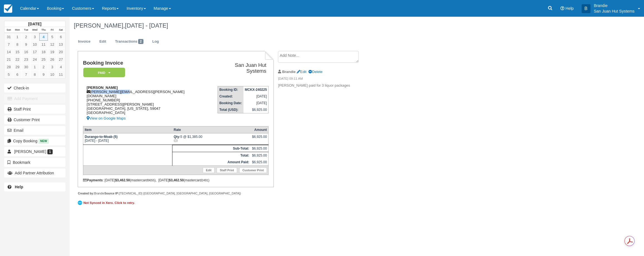  Describe the element at coordinates (61, 52) in the screenshot. I see `a: 20` at that location.